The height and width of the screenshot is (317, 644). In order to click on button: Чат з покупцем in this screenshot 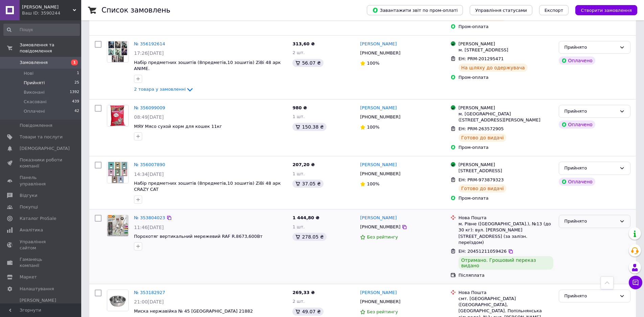, I will do `click(635, 282)`.